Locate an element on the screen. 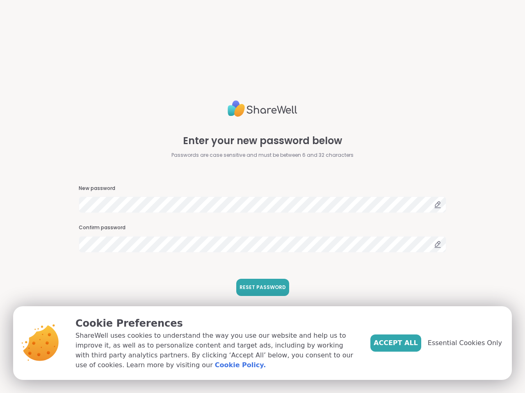  button: RESET PASSWORD is located at coordinates (262, 288).